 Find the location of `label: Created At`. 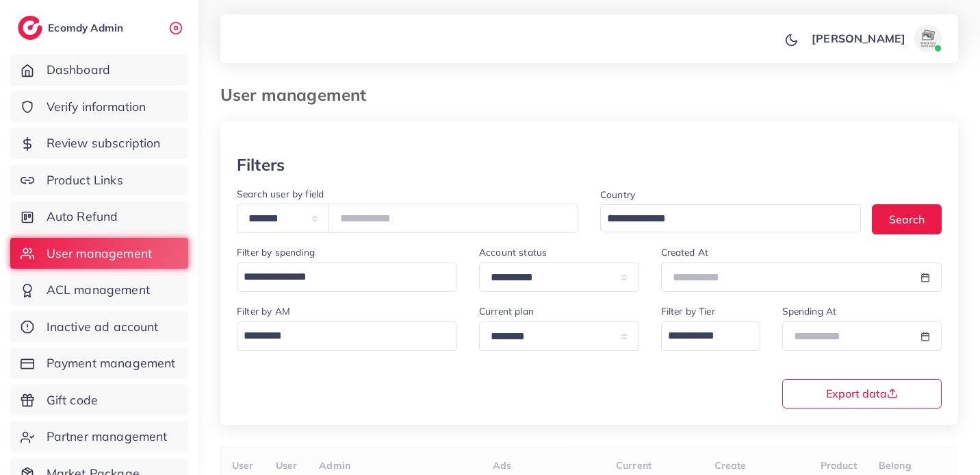

label: Created At is located at coordinates (685, 252).